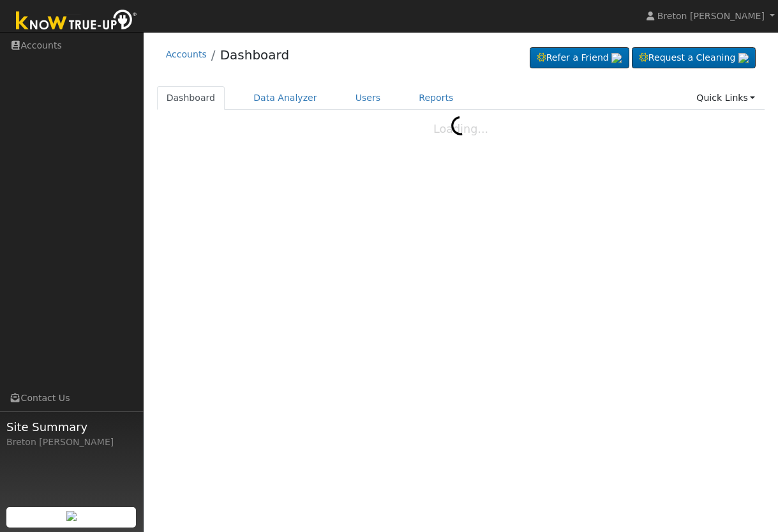 This screenshot has width=778, height=532. I want to click on a: Users, so click(369, 98).